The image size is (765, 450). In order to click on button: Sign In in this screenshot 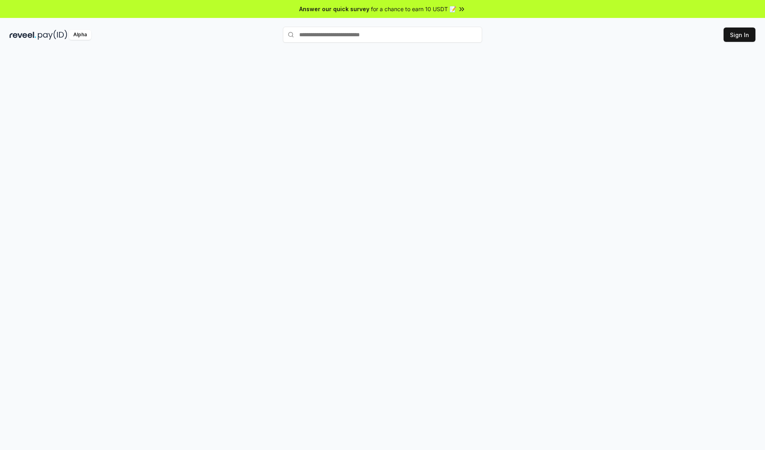, I will do `click(739, 35)`.